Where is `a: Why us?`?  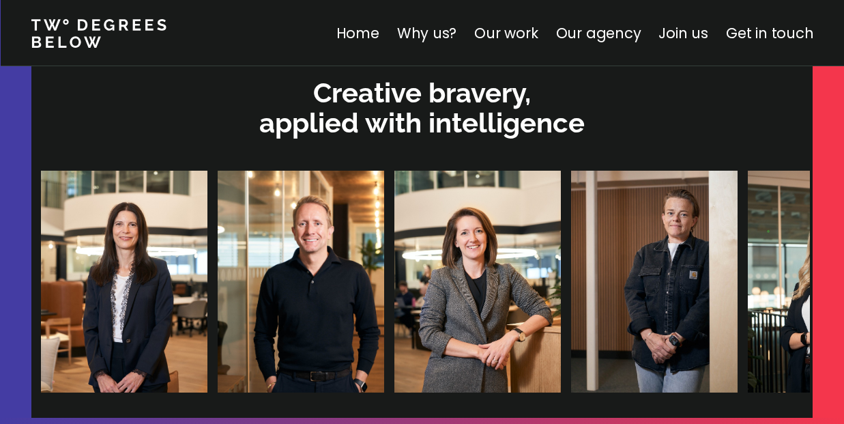
a: Why us? is located at coordinates (426, 33).